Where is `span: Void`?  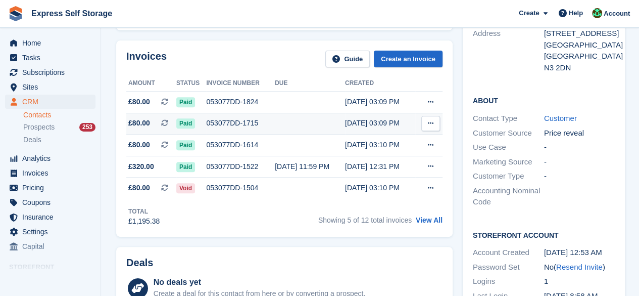 span: Void is located at coordinates (185, 188).